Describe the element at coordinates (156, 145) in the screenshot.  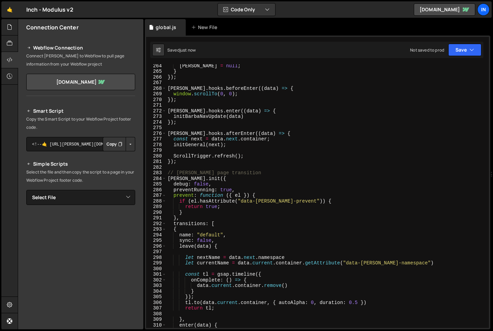
I see `div: 278` at that location.